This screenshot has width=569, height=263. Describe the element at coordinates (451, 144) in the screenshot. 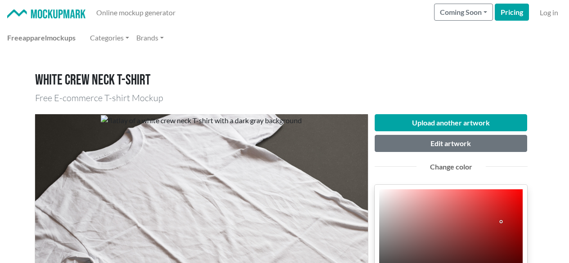

I see `button: Edit artwork` at that location.